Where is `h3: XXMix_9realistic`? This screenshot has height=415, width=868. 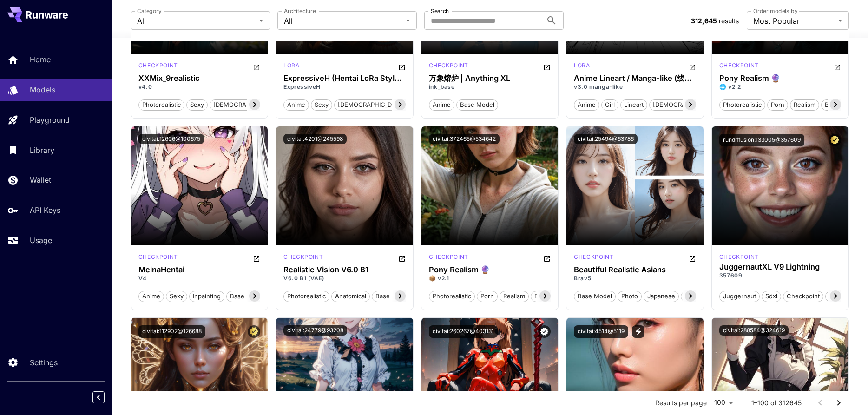
h3: XXMix_9realistic is located at coordinates (199, 78).